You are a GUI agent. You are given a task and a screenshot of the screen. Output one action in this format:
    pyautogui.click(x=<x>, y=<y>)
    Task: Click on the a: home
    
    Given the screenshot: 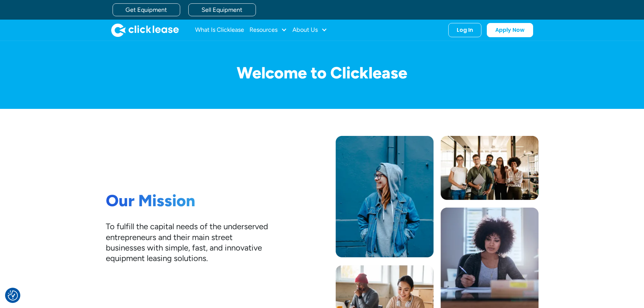 What is the action you would take?
    pyautogui.click(x=145, y=30)
    